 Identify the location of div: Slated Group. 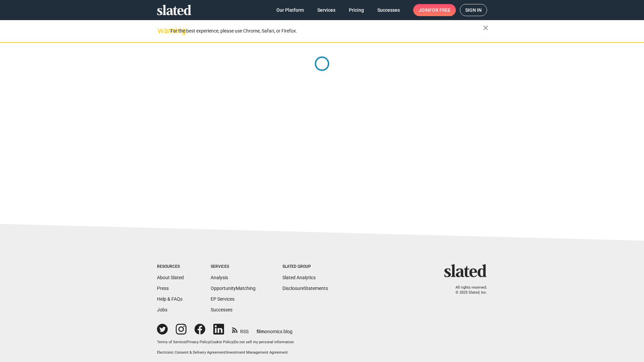
(306, 267).